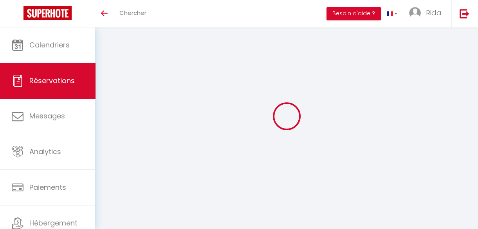 The image size is (478, 229). I want to click on span: Messages, so click(47, 115).